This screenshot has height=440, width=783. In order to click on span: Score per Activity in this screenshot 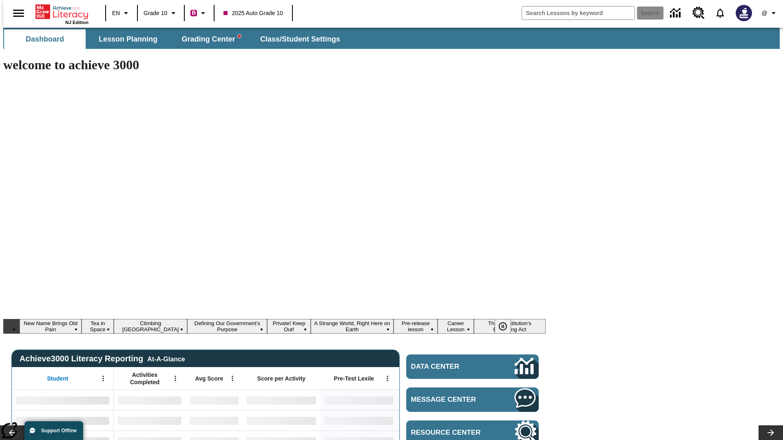, I will do `click(281, 379)`.